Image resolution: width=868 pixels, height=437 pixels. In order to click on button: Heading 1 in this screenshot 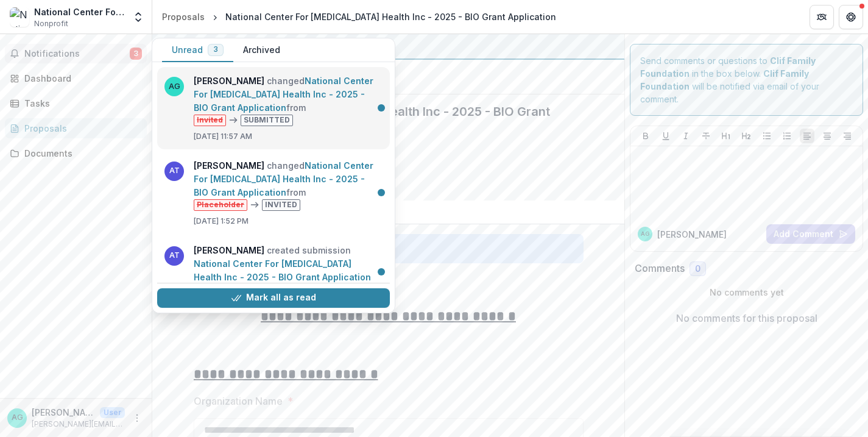, I will do `click(726, 136)`.